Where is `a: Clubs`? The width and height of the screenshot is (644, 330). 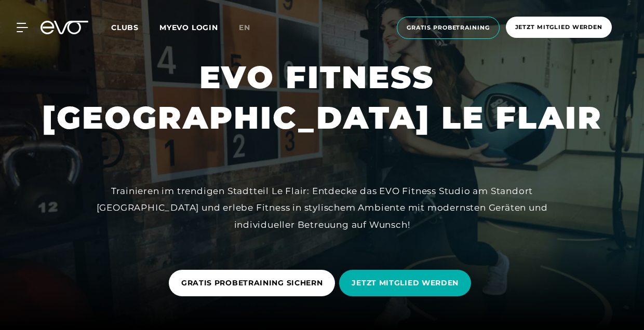 a: Clubs is located at coordinates (135, 27).